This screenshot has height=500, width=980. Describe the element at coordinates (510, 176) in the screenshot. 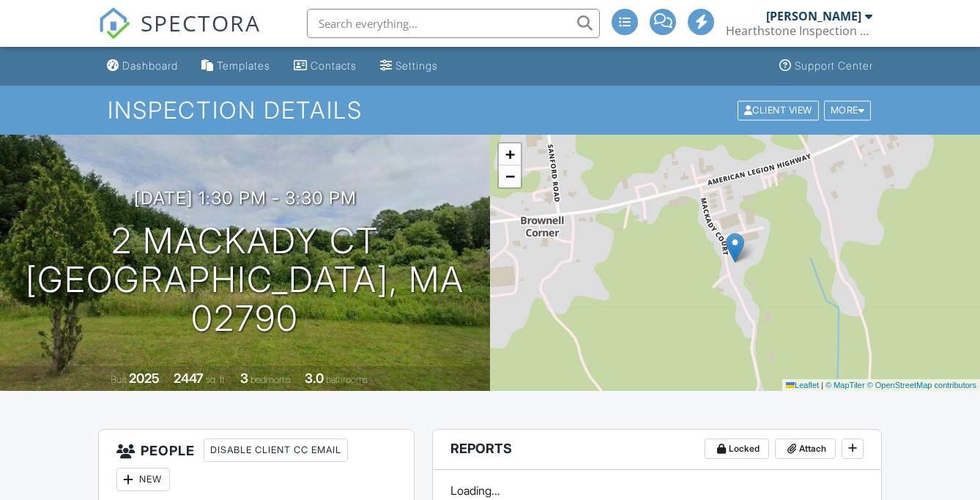

I see `a: Zoom out` at that location.